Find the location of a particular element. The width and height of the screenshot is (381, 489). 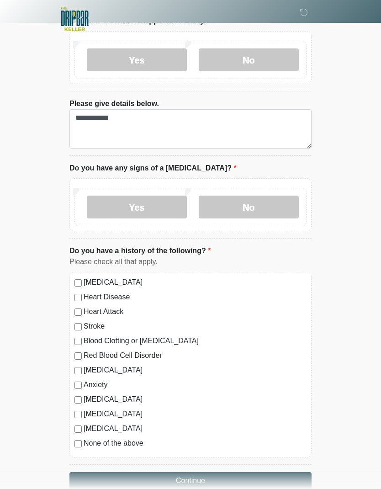

input: Anxiety is located at coordinates (78, 385).